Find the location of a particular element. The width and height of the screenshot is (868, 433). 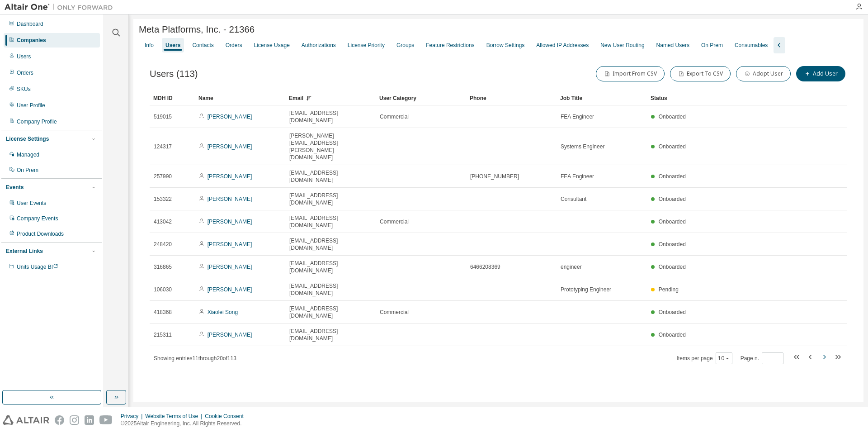

span: Showing entries 11 through 20 of 113 is located at coordinates (195, 359).